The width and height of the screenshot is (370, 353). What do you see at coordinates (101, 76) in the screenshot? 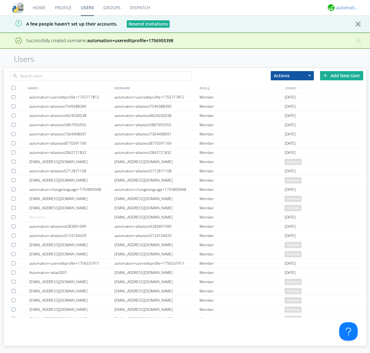
I see `input: Search users` at bounding box center [101, 76].